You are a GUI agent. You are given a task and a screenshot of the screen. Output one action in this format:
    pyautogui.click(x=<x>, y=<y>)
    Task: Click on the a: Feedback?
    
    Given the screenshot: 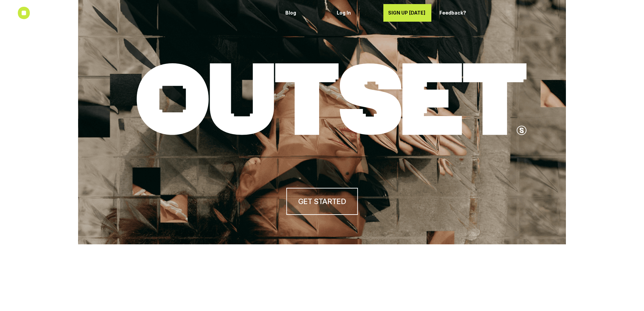 What is the action you would take?
    pyautogui.click(x=459, y=13)
    